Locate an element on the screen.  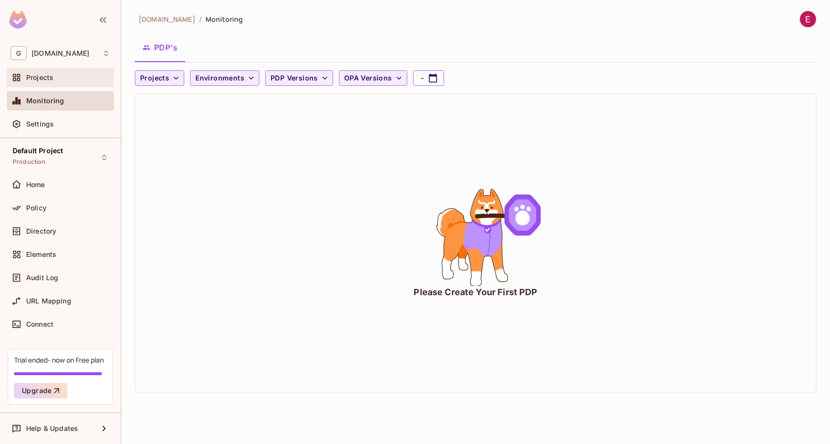
button: PDP Versions is located at coordinates (299, 78).